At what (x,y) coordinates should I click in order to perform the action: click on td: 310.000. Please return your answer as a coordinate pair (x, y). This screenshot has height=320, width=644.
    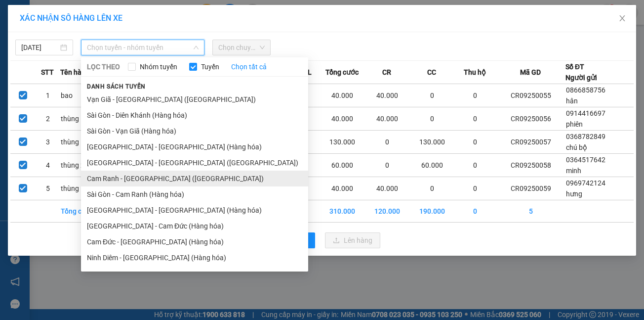
    Looking at the image, I should click on (342, 211).